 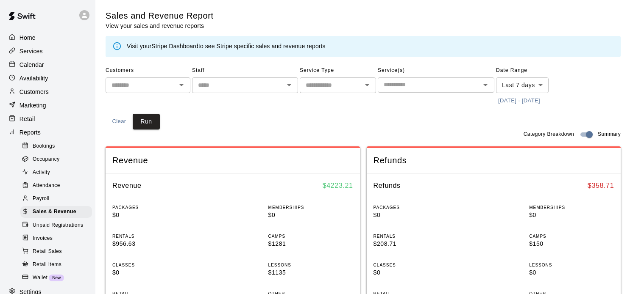 What do you see at coordinates (48, 105) in the screenshot?
I see `a: Marketing` at bounding box center [48, 105].